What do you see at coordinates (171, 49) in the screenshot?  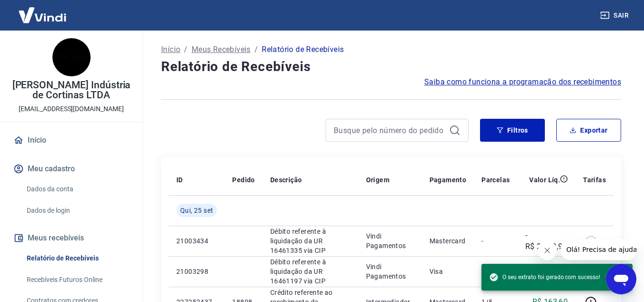 I see `p: Início` at bounding box center [171, 49].